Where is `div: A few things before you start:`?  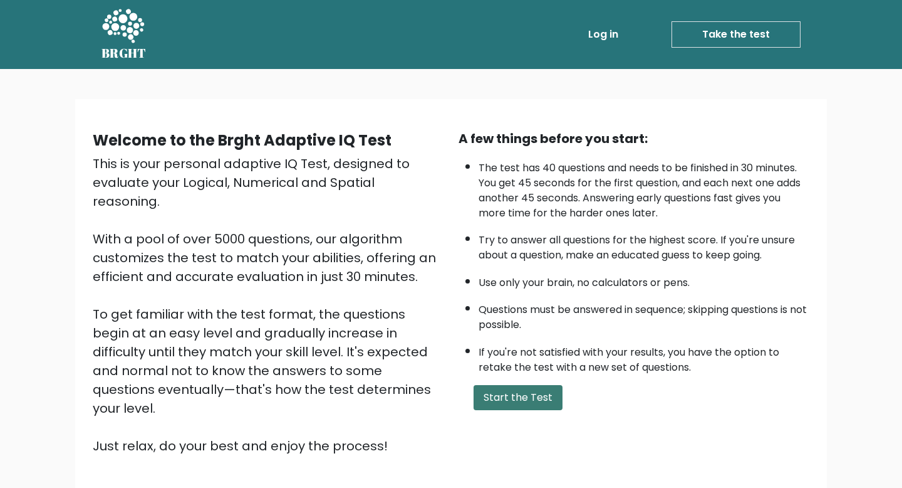 div: A few things before you start: is located at coordinates (634, 138).